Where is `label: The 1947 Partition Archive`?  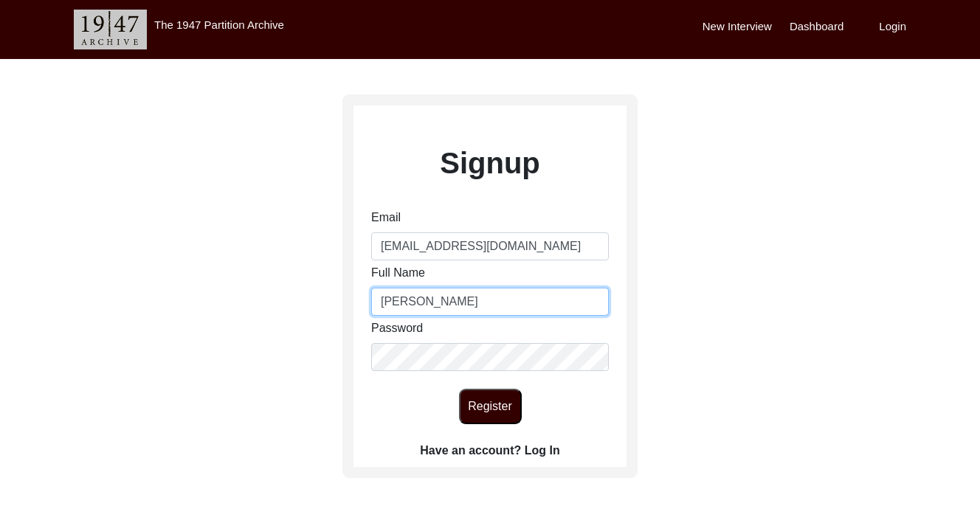 label: The 1947 Partition Archive is located at coordinates (219, 25).